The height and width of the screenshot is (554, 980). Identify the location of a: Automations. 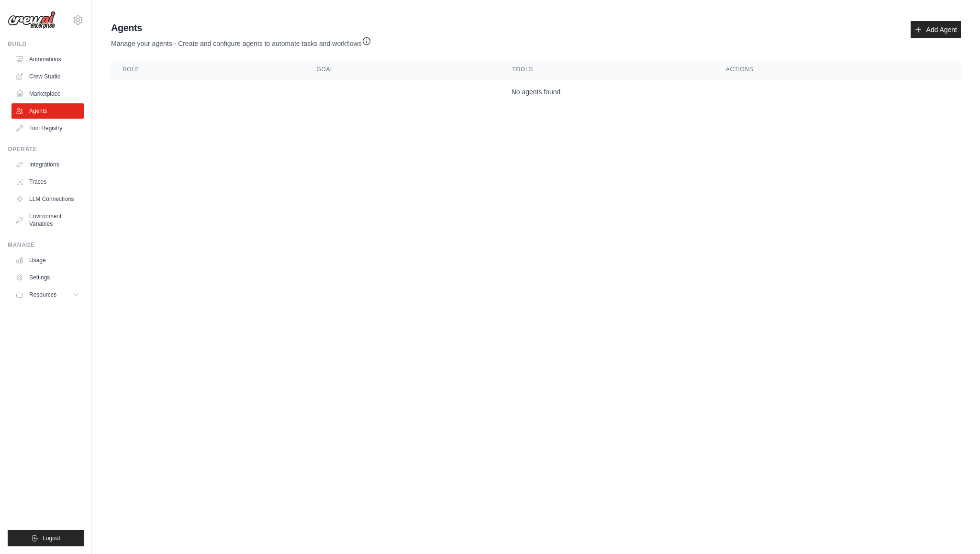
(47, 60).